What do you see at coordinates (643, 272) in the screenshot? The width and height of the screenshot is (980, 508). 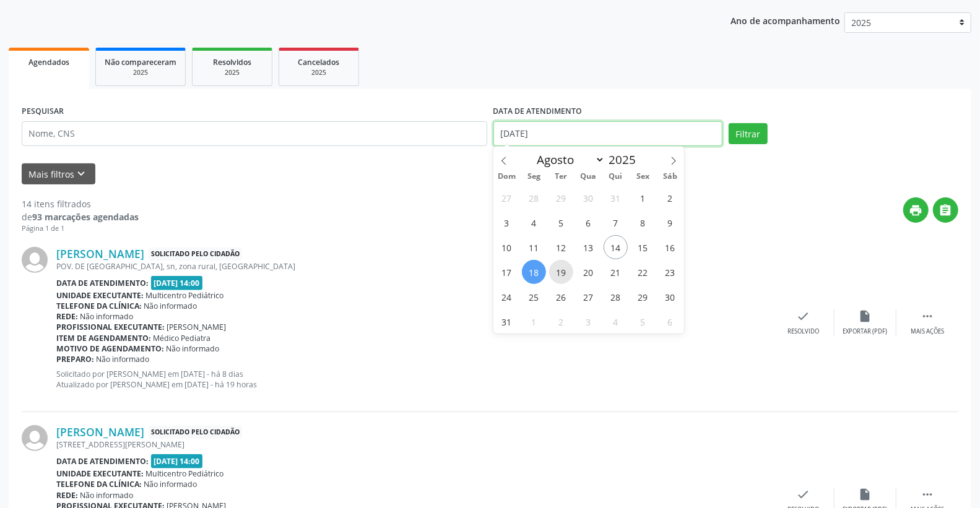 I see `span: Agosto 22, 2025` at bounding box center [643, 272].